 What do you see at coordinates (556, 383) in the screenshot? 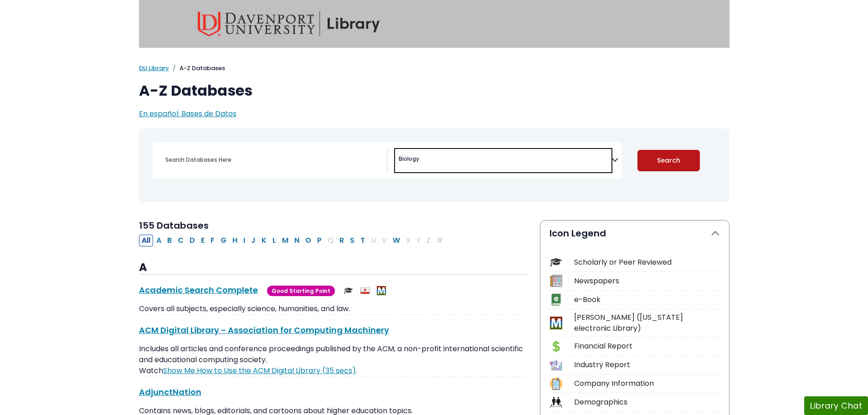
I see `img: Icon Company Information` at bounding box center [556, 383].